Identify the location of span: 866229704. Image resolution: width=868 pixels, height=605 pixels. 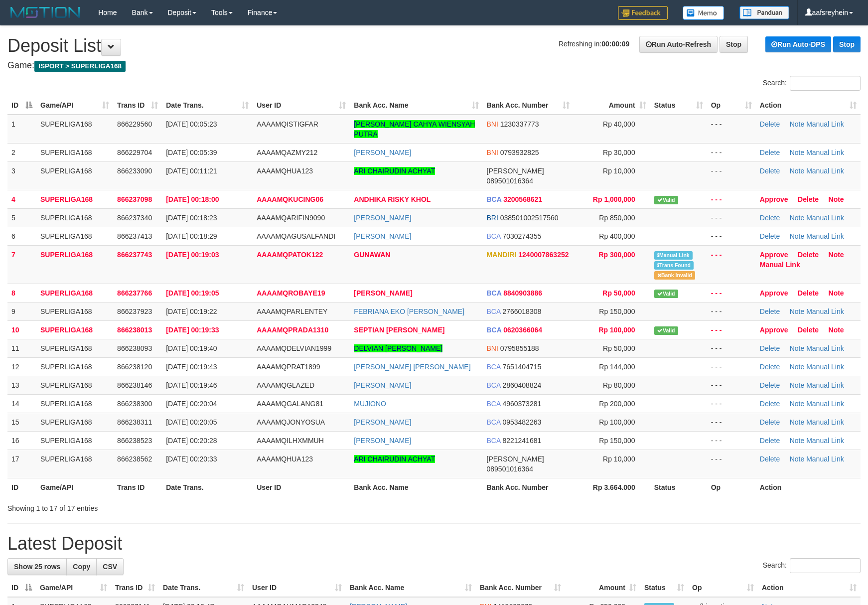
(135, 152).